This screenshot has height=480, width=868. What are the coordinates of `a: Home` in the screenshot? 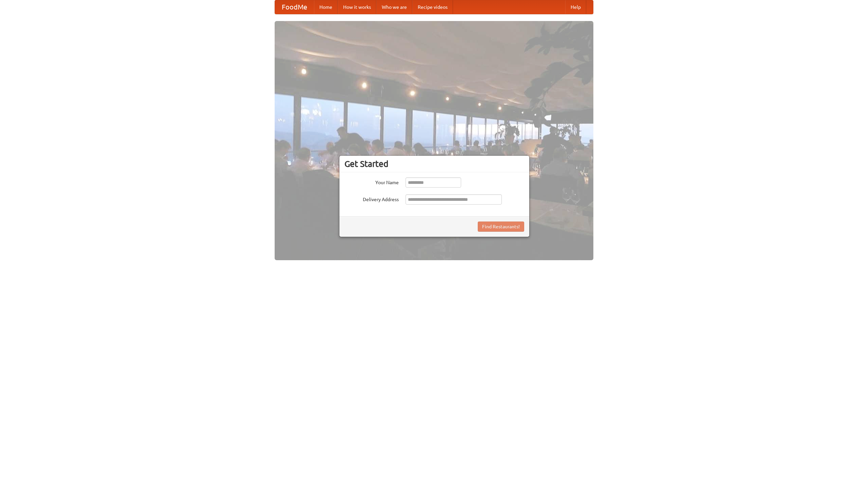 It's located at (326, 7).